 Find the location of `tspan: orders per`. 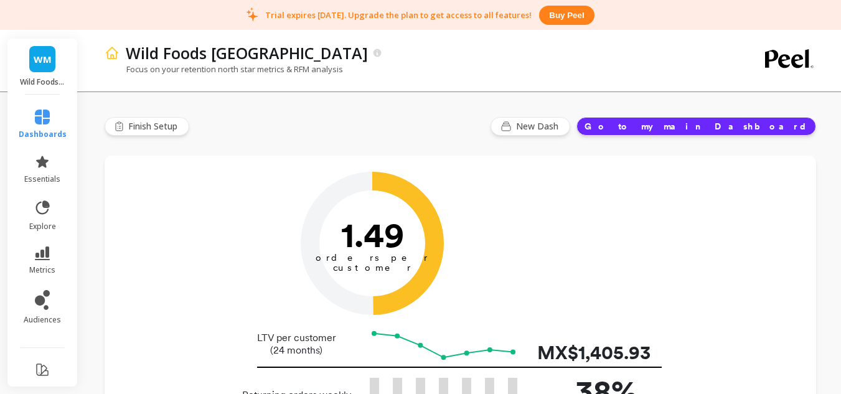

tspan: orders per is located at coordinates (372, 258).